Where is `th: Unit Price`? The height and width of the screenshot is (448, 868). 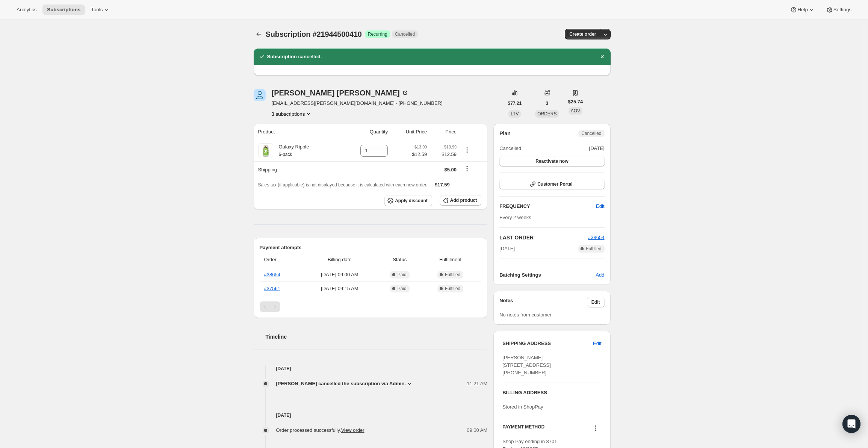 th: Unit Price is located at coordinates (410, 132).